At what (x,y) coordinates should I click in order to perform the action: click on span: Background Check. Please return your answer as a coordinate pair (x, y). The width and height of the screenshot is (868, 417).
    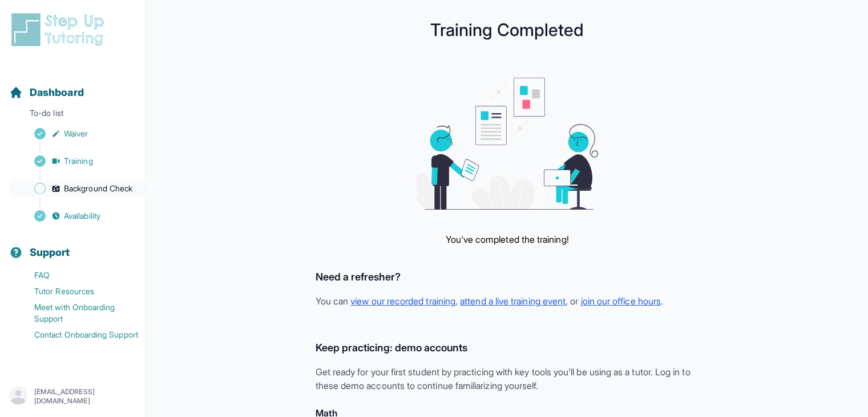
    Looking at the image, I should click on (98, 188).